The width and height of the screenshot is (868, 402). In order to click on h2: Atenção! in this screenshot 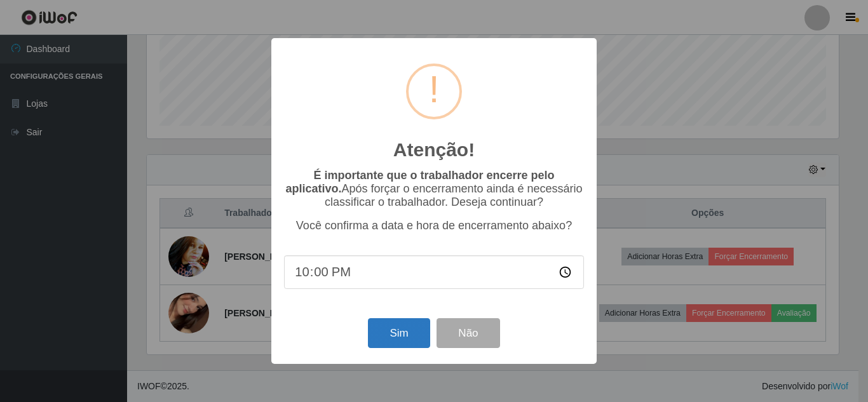, I will do `click(434, 150)`.